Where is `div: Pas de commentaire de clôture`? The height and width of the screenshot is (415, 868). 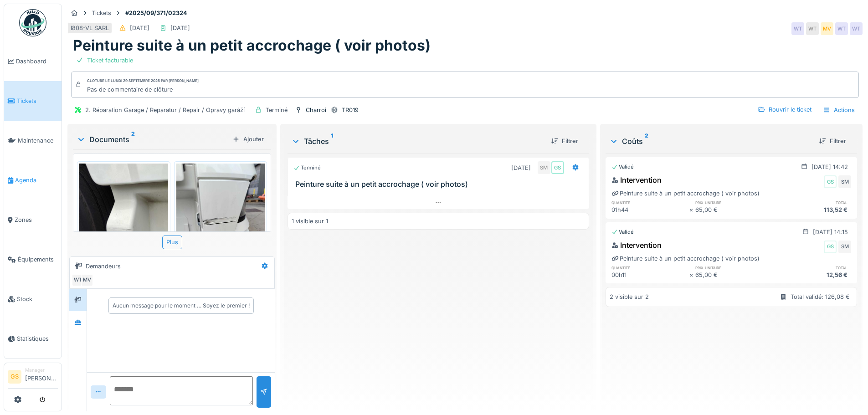
div: Pas de commentaire de clôture is located at coordinates (142, 89).